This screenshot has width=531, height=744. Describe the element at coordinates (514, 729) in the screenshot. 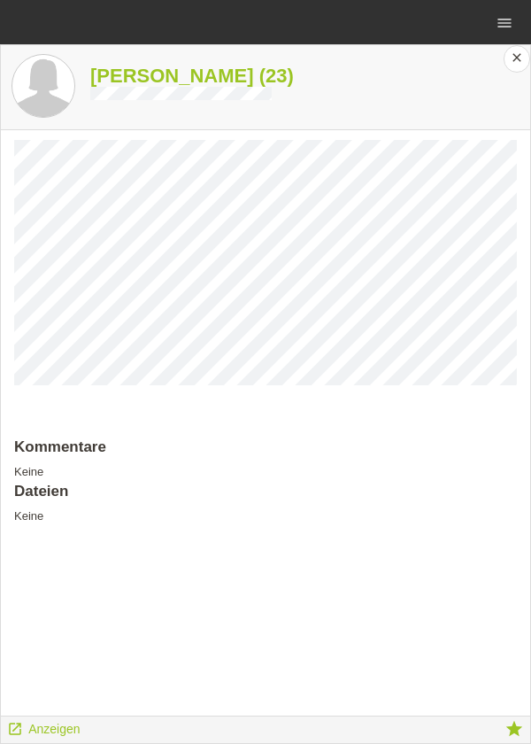

I see `i: star` at that location.